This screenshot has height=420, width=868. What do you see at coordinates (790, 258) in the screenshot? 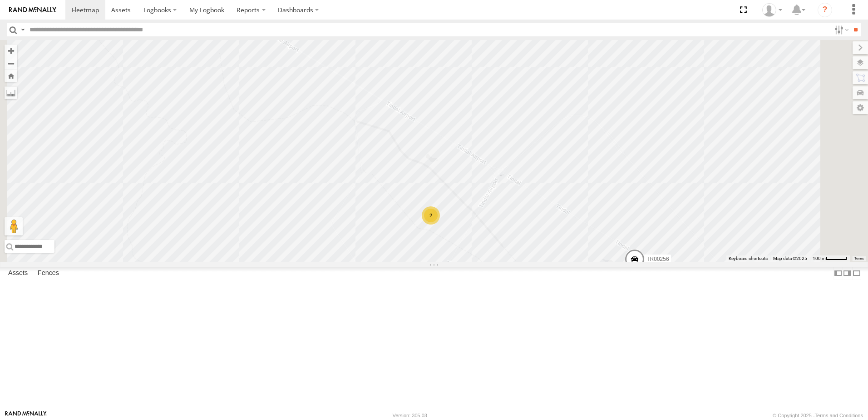
I see `span: Map data ©2025` at bounding box center [790, 258].